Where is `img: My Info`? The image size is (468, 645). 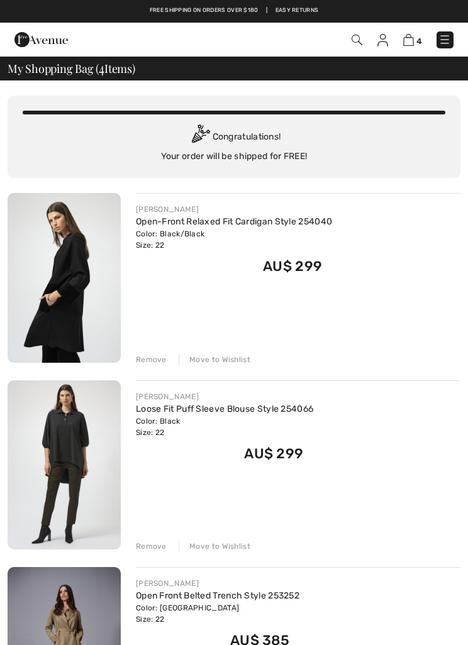
img: My Info is located at coordinates (382, 40).